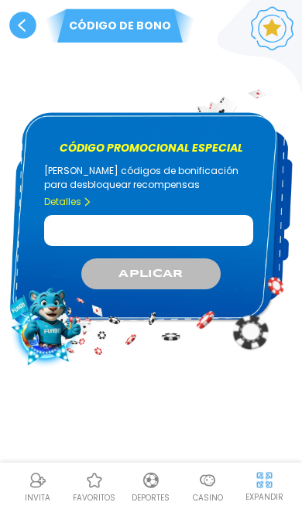 This screenshot has height=509, width=302. I want to click on p: Código de bono, so click(120, 25).